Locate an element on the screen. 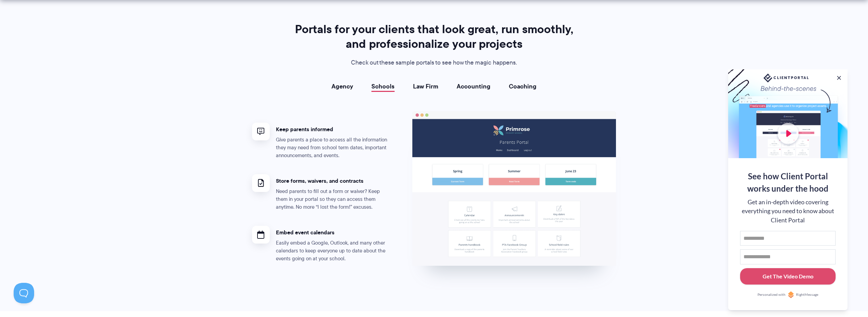 The image size is (868, 317). img: Personalized with RightMessage is located at coordinates (791, 295).